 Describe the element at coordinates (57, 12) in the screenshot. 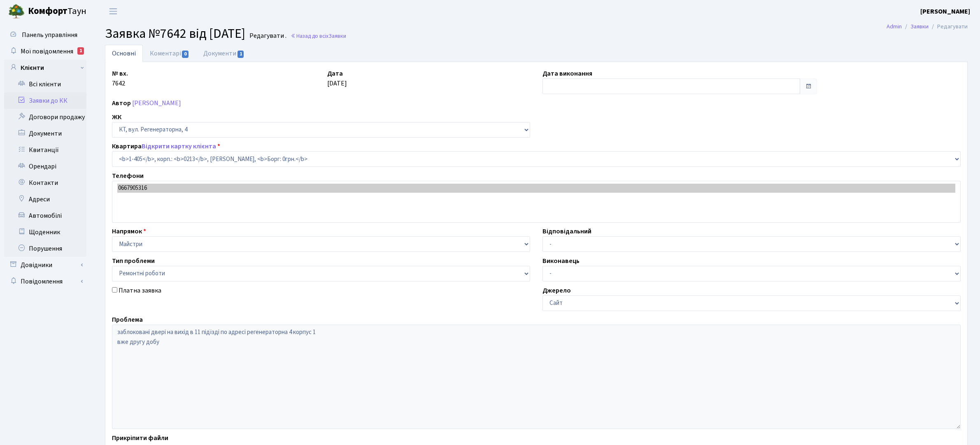

I see `span: Таун` at that location.